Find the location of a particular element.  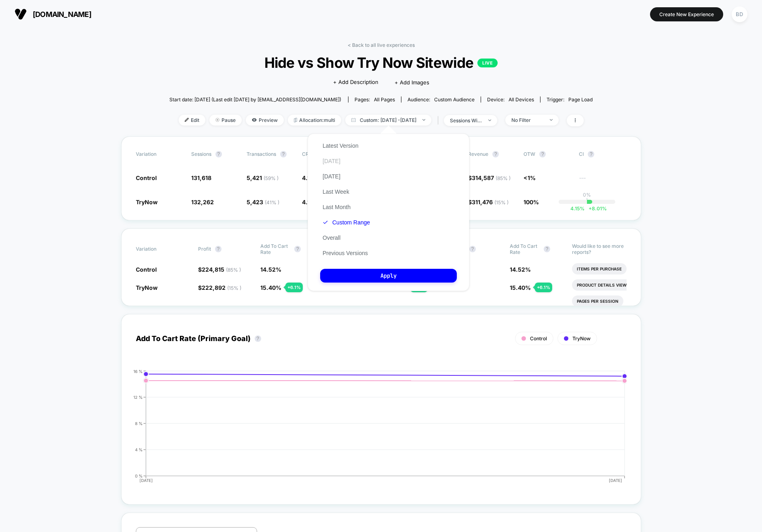

span: ( 41 % ) is located at coordinates (272, 202).